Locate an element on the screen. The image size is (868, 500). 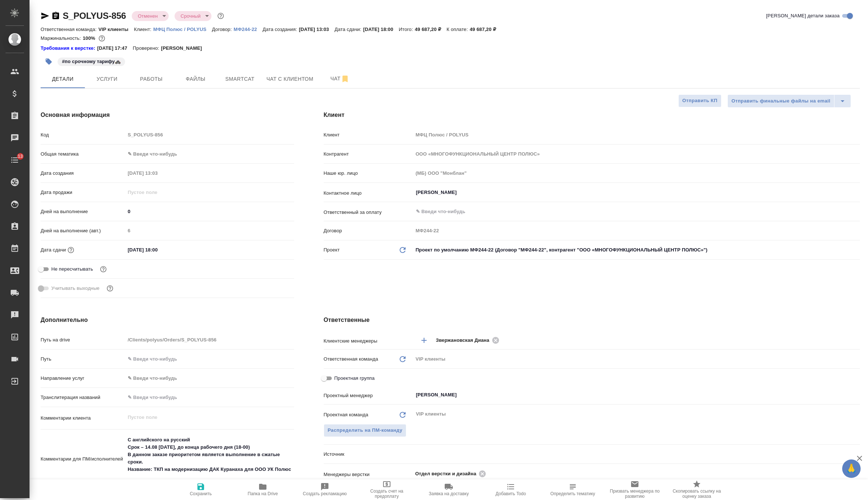
button: Добавить тэг is located at coordinates (49, 61).